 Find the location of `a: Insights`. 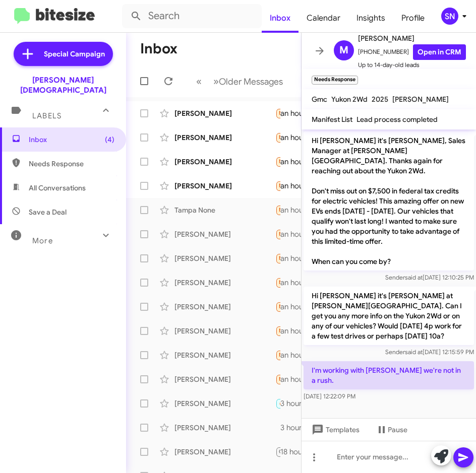

a: Insights is located at coordinates (371, 18).